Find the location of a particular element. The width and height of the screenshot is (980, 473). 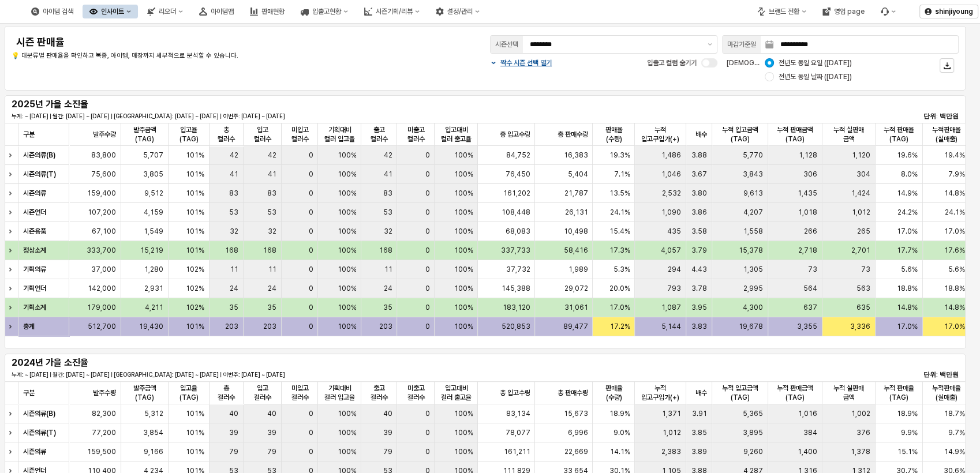

p: 단위: 백만원 is located at coordinates (919, 116).